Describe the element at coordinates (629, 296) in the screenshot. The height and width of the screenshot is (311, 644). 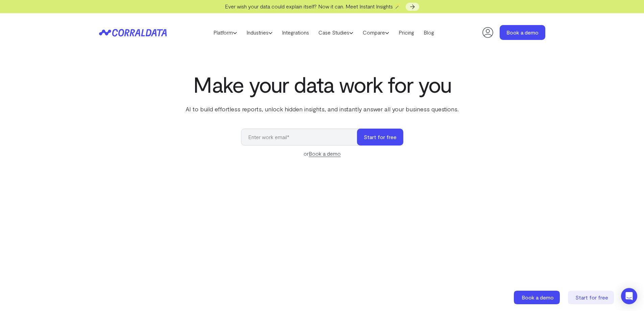
I see `div: Open Intercom Messenger` at that location.